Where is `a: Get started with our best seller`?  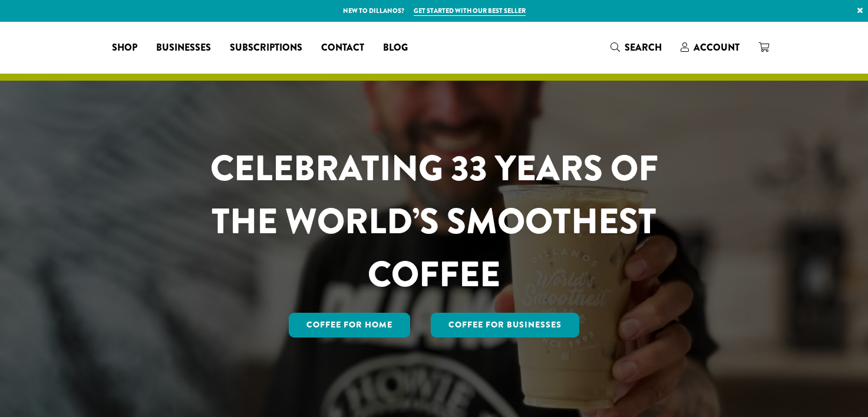 a: Get started with our best seller is located at coordinates (470, 11).